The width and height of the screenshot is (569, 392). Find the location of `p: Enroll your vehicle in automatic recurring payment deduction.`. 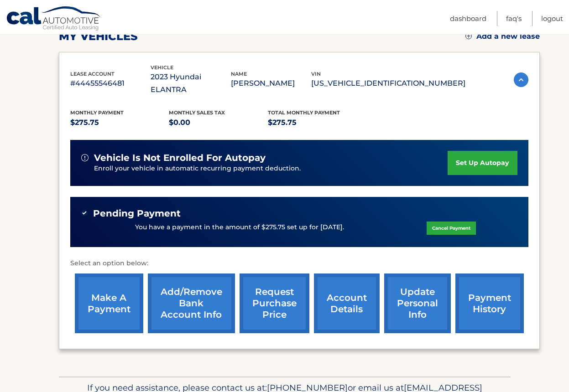

p: Enroll your vehicle in automatic recurring payment deduction. is located at coordinates (271, 169).